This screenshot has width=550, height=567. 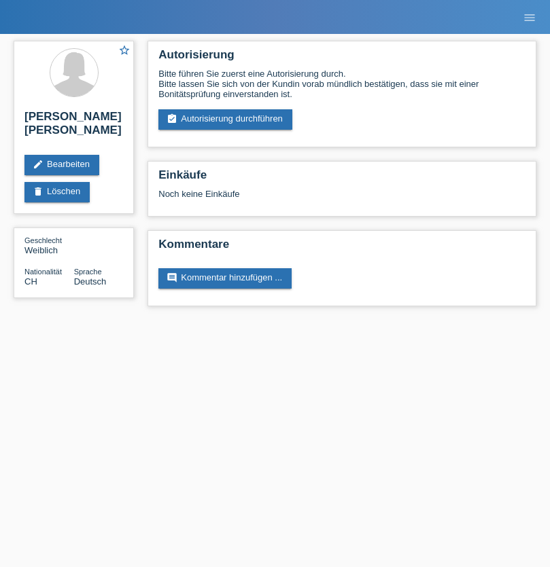 I want to click on i: menu, so click(x=529, y=18).